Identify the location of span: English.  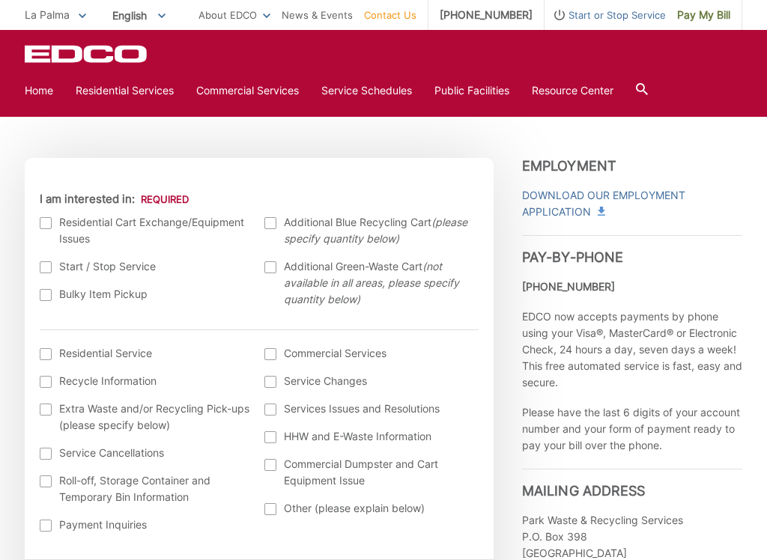
(139, 15).